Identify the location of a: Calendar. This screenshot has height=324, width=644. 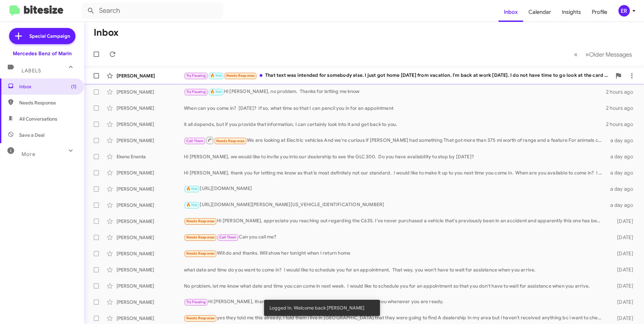
(540, 12).